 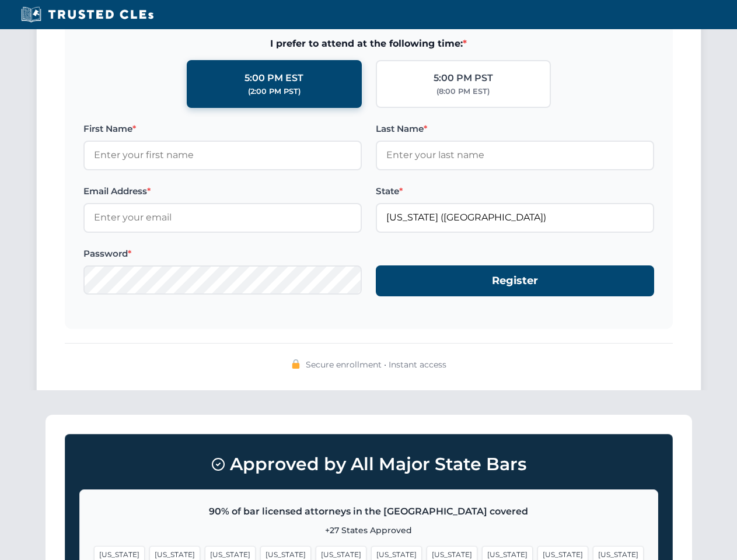 I want to click on span: Secure enrollment • Instant access, so click(x=376, y=365).